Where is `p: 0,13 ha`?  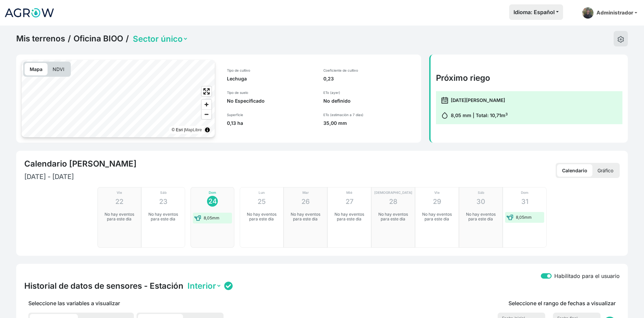 p: 0,13 ha is located at coordinates (271, 123).